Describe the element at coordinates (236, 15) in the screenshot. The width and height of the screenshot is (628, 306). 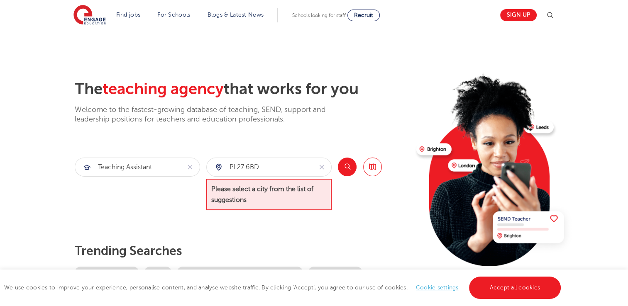
I see `a: Blogs & Latest News` at that location.